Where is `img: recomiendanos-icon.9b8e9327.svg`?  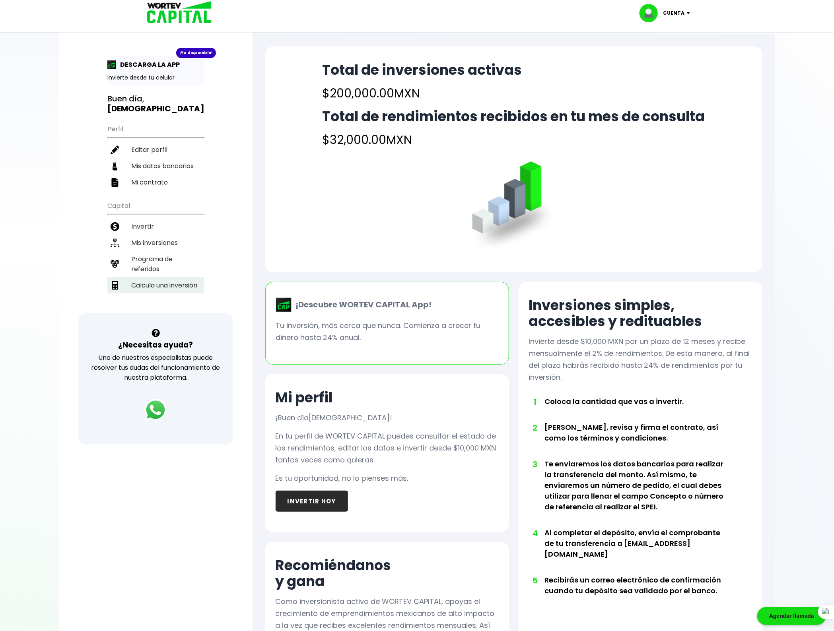
img: recomiendanos-icon.9b8e9327.svg is located at coordinates (115, 264).